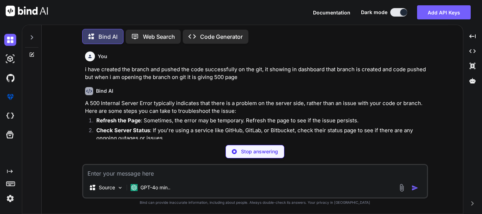 The image size is (482, 214). What do you see at coordinates (262, 134) in the screenshot?
I see `p: : If you're using a service like GitHub, GitLab, or Bitbucket, check their status page to see if ...` at bounding box center [262, 134].